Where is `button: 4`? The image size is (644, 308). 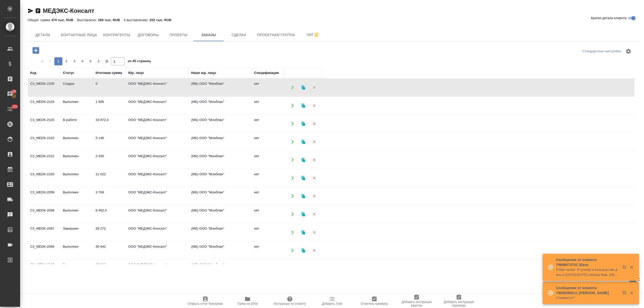 button: 4 is located at coordinates (82, 61).